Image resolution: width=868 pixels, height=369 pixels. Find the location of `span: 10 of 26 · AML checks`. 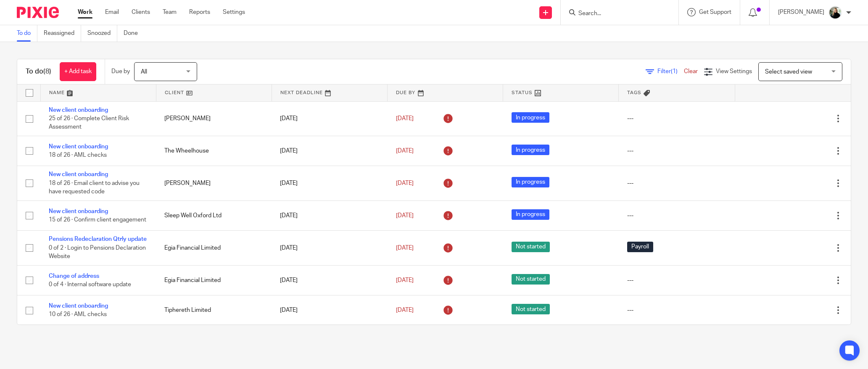

span: 10 of 26 · AML checks is located at coordinates (78, 315).